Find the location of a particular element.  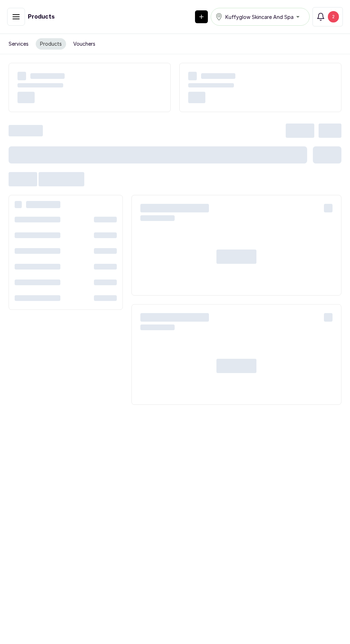

span: Kuffyglow Skincare And Spa is located at coordinates (259, 17).